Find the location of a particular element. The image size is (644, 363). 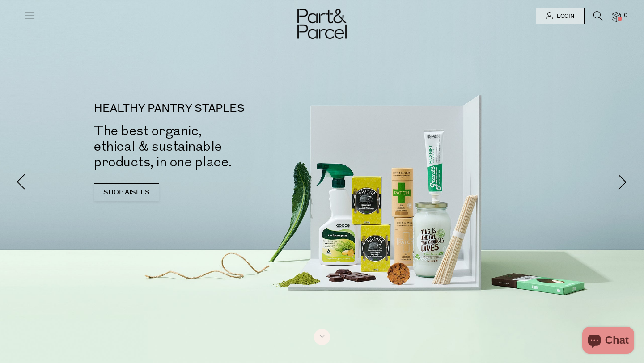

h2: The best organic, ethical & sustainable products, in one place. is located at coordinates (215, 146).